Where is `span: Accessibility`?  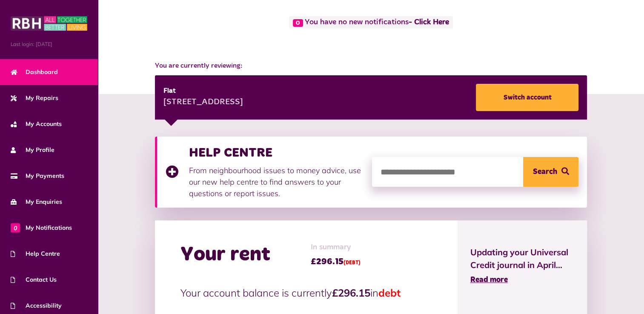 span: Accessibility is located at coordinates (36, 306).